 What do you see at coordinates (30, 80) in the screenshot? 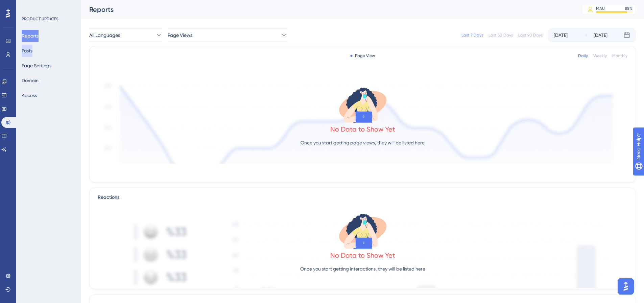
I see `button: Domain` at bounding box center [30, 80].